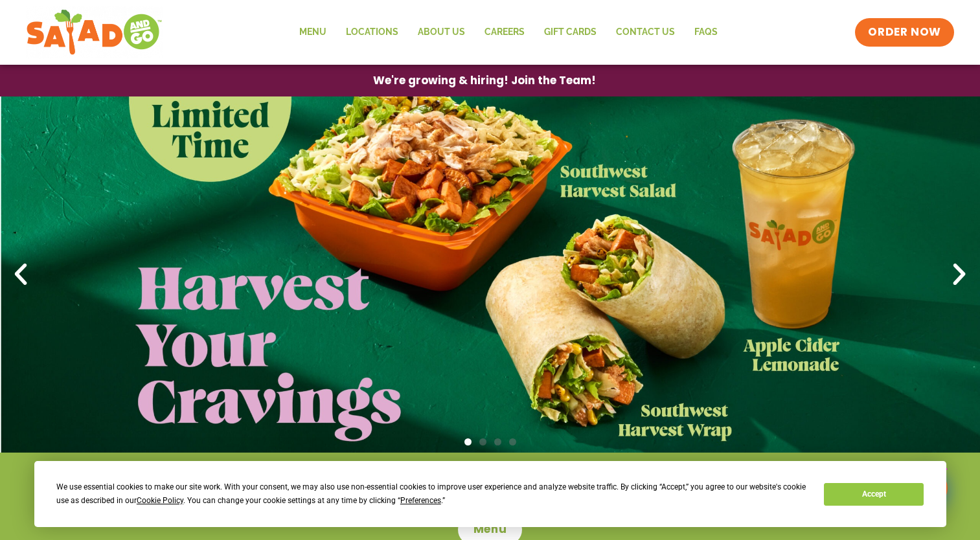  Describe the element at coordinates (570, 32) in the screenshot. I see `a: GIFT CARDS` at that location.